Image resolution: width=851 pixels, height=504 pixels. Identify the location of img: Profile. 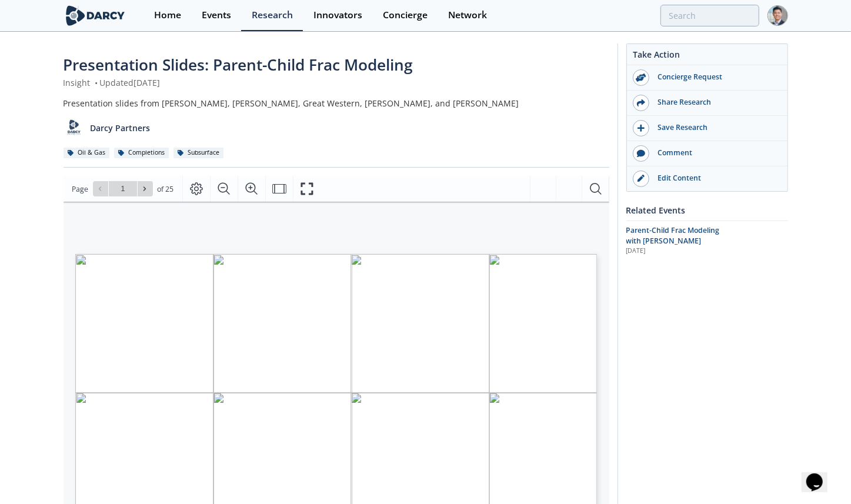
(777, 15).